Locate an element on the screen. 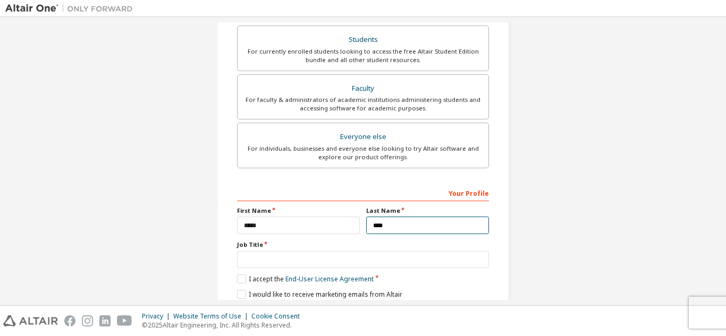 This screenshot has width=726, height=336. img: Altair One is located at coordinates (72, 9).